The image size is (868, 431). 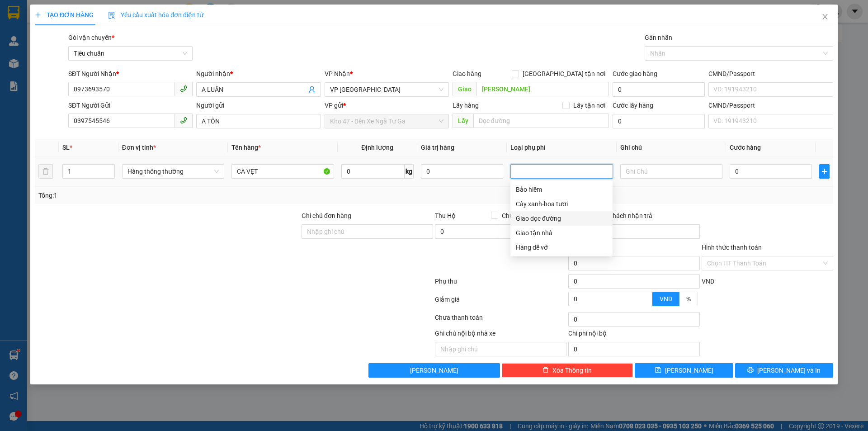 I want to click on button: delete, so click(x=45, y=172).